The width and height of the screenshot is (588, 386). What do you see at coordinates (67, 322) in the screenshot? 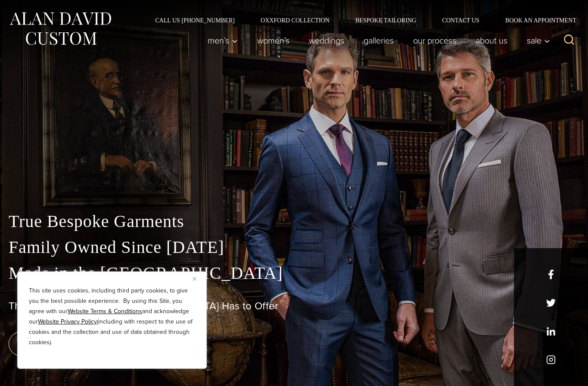
I see `a: Website Privacy Policy` at bounding box center [67, 322].